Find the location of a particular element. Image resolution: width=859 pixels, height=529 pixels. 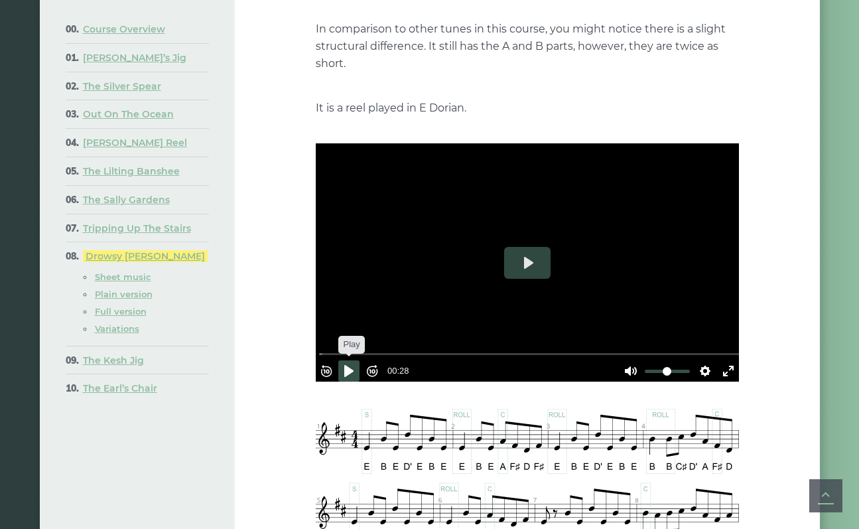

a: The Kesh Jig is located at coordinates (113, 360).